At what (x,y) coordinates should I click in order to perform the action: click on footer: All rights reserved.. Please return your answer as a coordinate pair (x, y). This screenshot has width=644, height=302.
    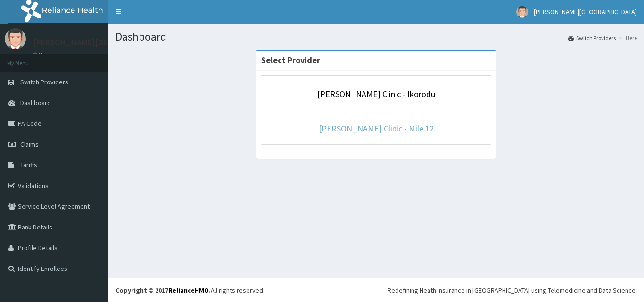
    Looking at the image, I should click on (376, 290).